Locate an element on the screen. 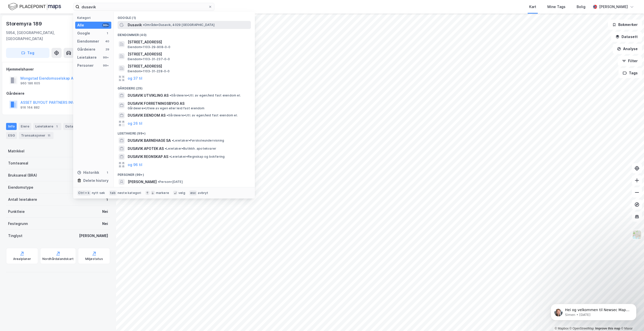 The height and width of the screenshot is (331, 644). button: og 96 til is located at coordinates (135, 165).